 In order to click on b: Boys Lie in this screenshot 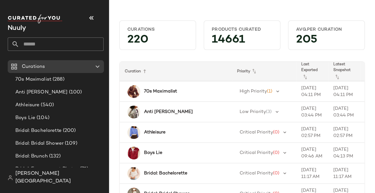, I will do `click(153, 153)`.